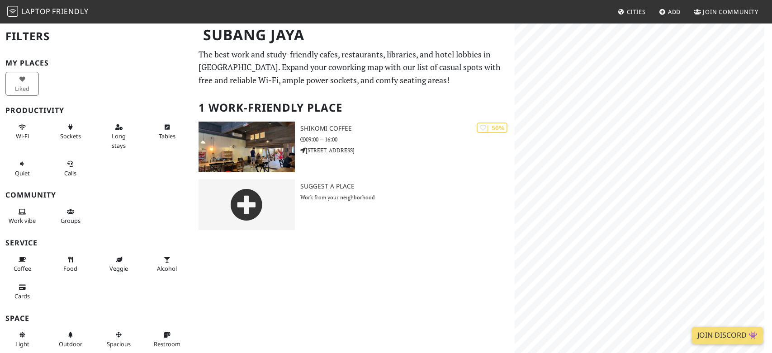 The width and height of the screenshot is (772, 353). What do you see at coordinates (167, 269) in the screenshot?
I see `span: Alcohol` at bounding box center [167, 269].